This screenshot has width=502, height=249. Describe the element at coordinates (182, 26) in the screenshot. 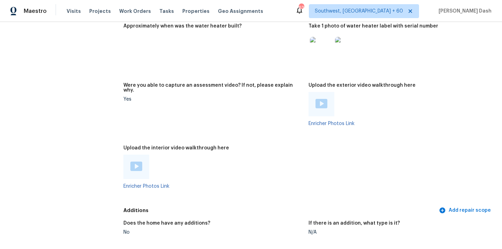

I see `h5: Approximately when was the water heater built?` at that location.